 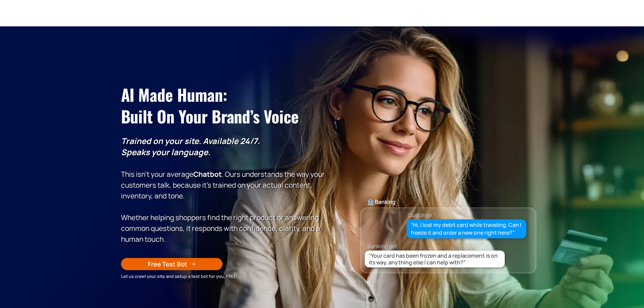 I want to click on div: Let us crawl your site and setup a test bot for you, FREE!, so click(x=223, y=276).